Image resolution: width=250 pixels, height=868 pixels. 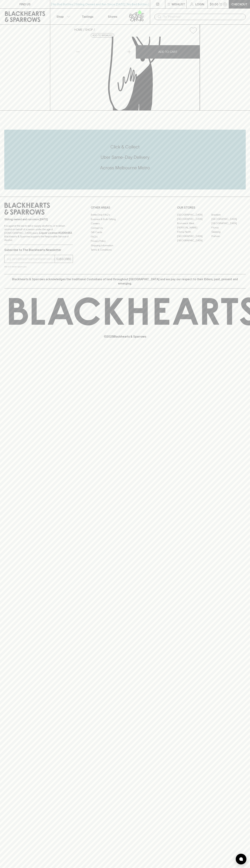 What do you see at coordinates (125, 223) in the screenshot?
I see `a: Careers` at bounding box center [125, 223].